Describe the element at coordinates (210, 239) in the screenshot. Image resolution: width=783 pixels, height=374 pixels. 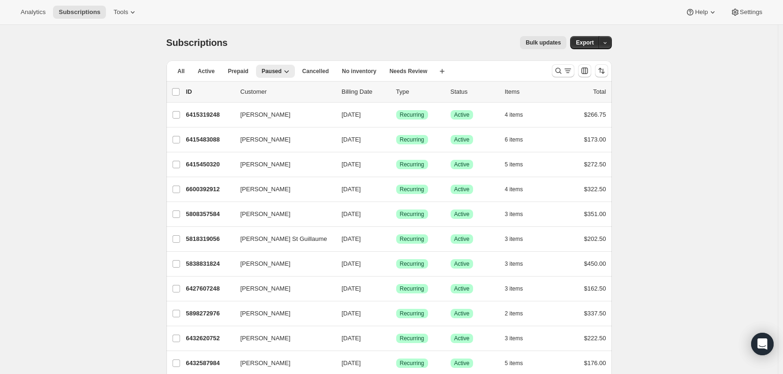
I see `p: 5818319056` at that location.